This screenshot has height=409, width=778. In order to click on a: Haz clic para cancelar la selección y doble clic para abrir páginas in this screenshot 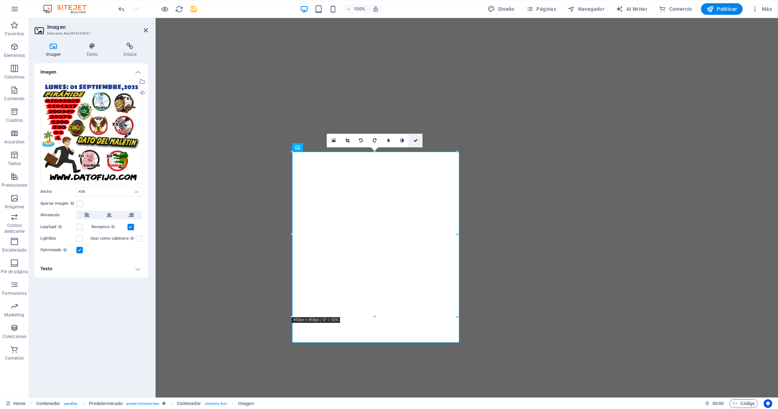, I will do `click(15, 403)`.